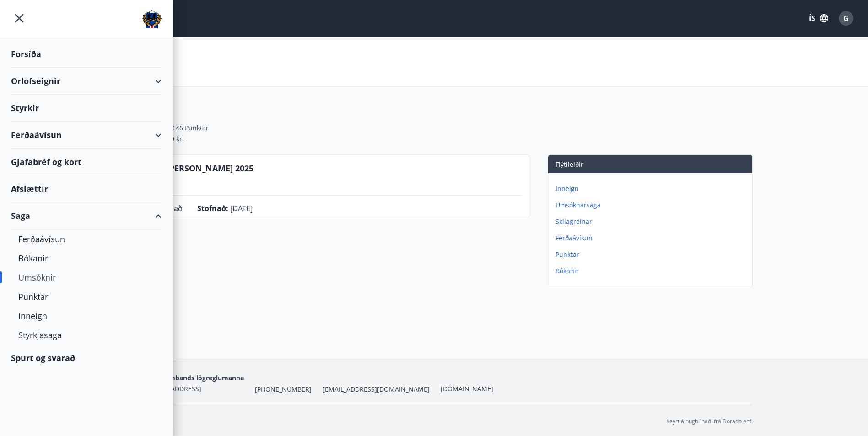 This screenshot has width=868, height=436. I want to click on div: Afslættir, so click(86, 189).